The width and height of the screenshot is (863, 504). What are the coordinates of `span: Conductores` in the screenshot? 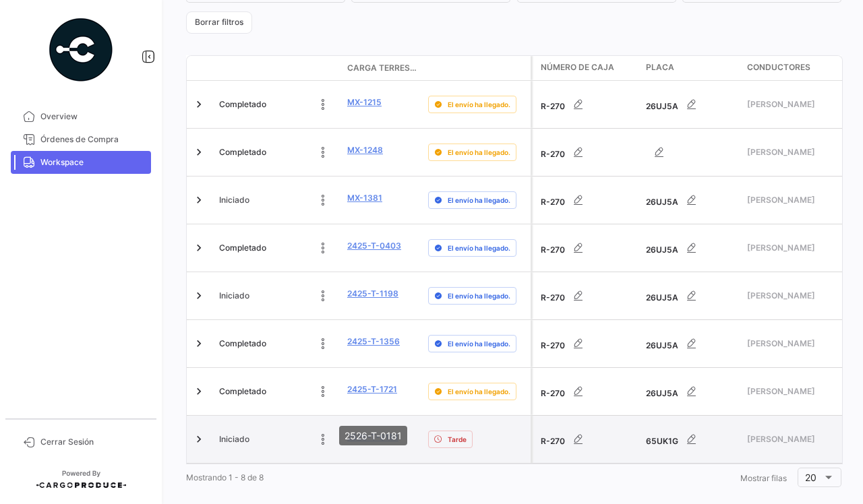 It's located at (779, 67).